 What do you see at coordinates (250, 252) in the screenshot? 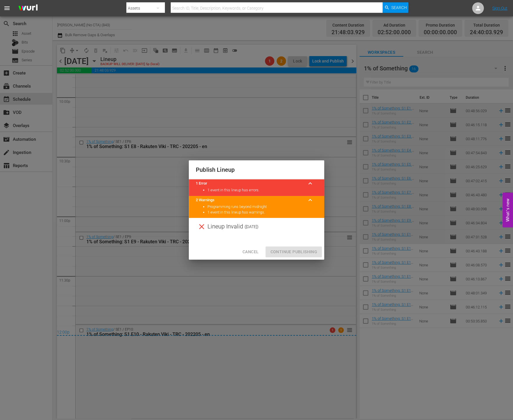
I see `button: Cancel` at bounding box center [250, 252].